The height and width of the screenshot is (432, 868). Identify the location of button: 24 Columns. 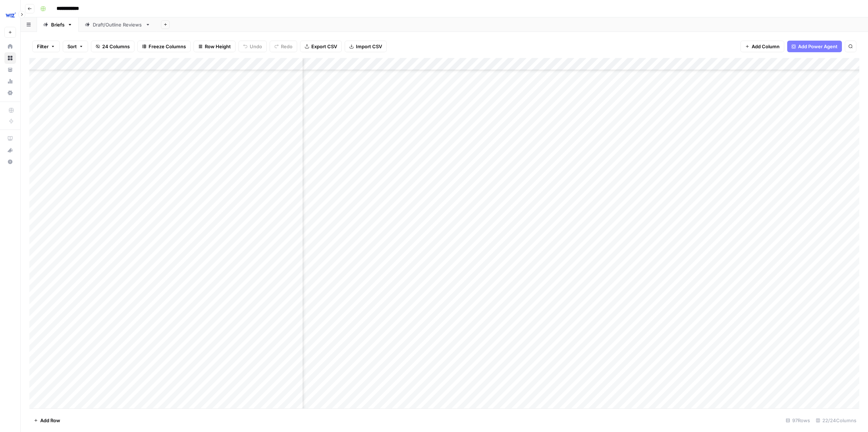
(113, 46).